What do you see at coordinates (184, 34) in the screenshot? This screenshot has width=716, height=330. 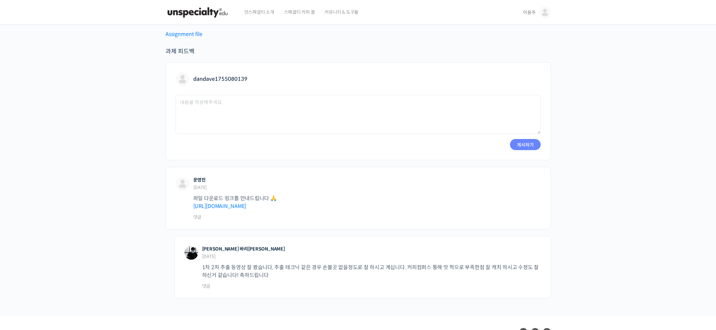 I see `a: Assignment file` at bounding box center [184, 34].